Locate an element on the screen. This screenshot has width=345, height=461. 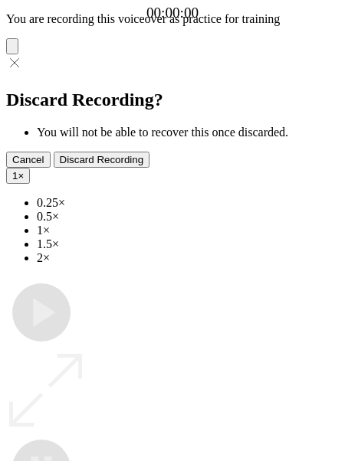
span: 1 is located at coordinates (15, 175).